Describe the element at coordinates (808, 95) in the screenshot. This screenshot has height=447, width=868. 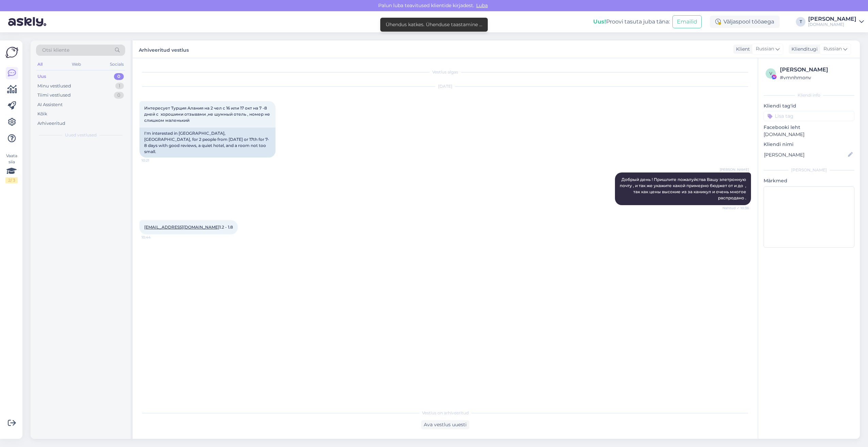
I see `div: Kliendi info` at that location.